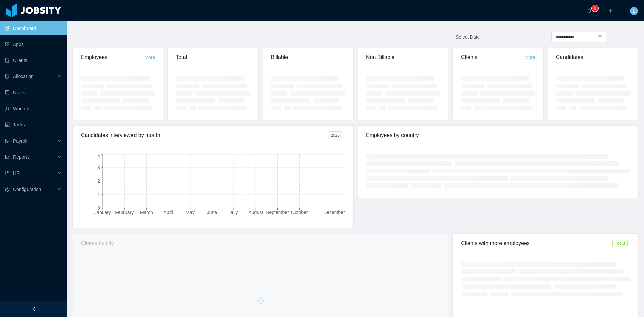  Describe the element at coordinates (403, 57) in the screenshot. I see `div: Non Billable` at that location.